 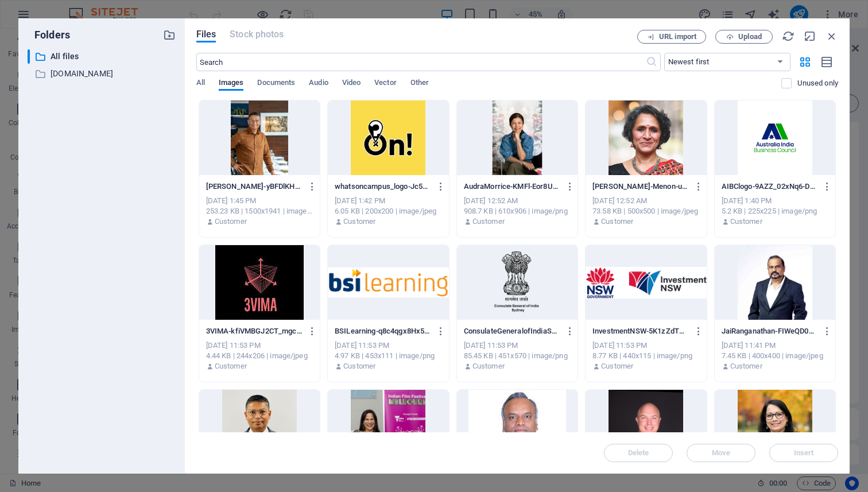 What do you see at coordinates (254, 331) in the screenshot?
I see `p: 3VIMA-kfiVMBGJ2CT_mgcoyRqRVw.jpeg` at bounding box center [254, 331].